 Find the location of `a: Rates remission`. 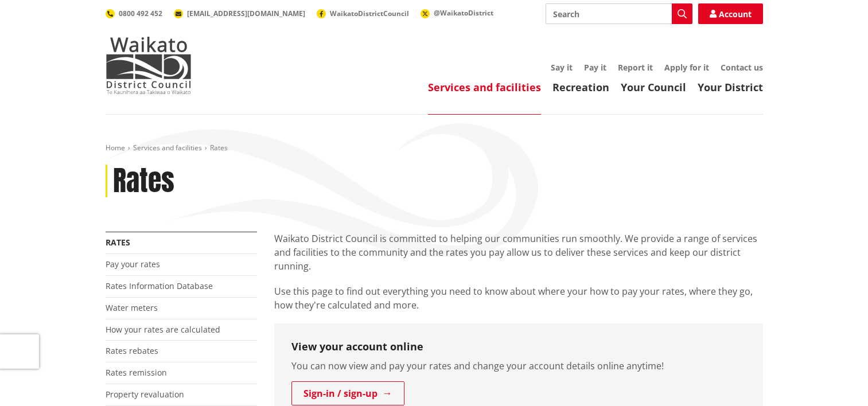

a: Rates remission is located at coordinates (136, 372).